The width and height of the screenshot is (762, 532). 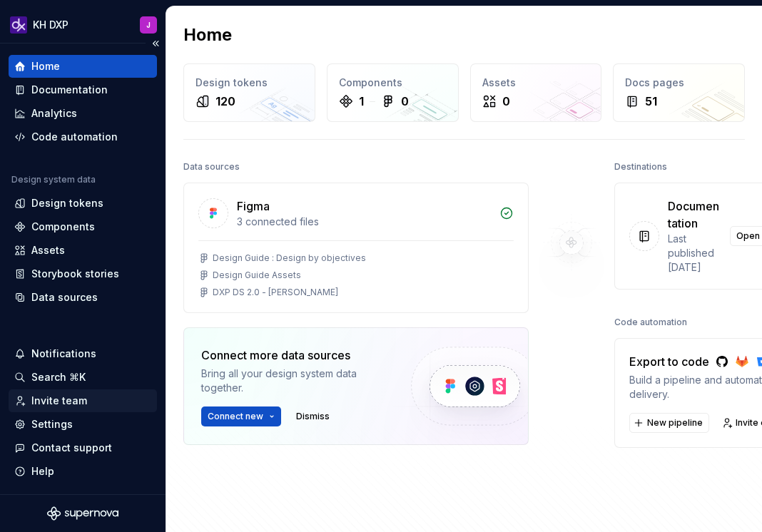 I want to click on a: Design tokens120, so click(x=249, y=93).